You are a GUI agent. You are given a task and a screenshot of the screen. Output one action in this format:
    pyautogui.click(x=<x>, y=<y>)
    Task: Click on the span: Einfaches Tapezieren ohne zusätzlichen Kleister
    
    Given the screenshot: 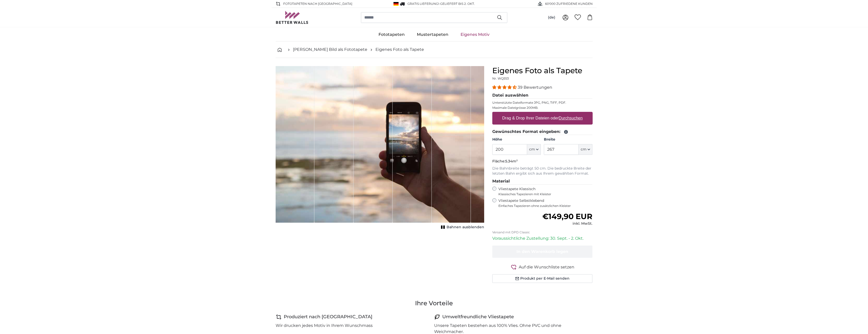 What is the action you would take?
    pyautogui.click(x=545, y=206)
    